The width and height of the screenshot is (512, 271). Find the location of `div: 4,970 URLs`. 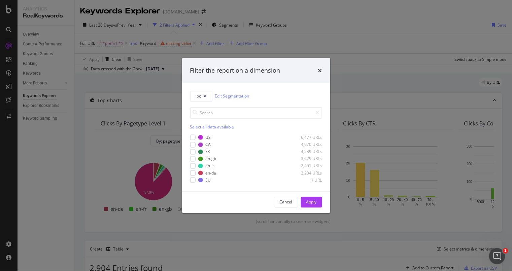

div: 4,970 URLs is located at coordinates (305, 145).